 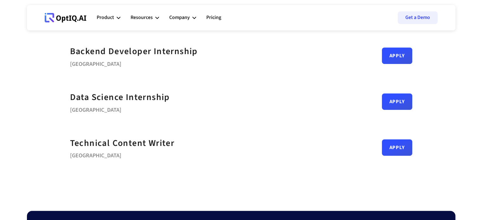 I want to click on a: Webflow Homepage, so click(x=66, y=18).